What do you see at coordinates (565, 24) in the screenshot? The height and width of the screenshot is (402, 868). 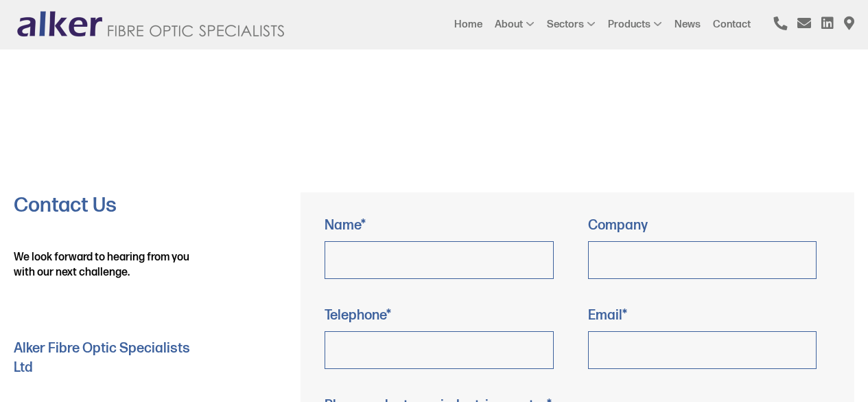 I see `a: Sectors` at bounding box center [565, 24].